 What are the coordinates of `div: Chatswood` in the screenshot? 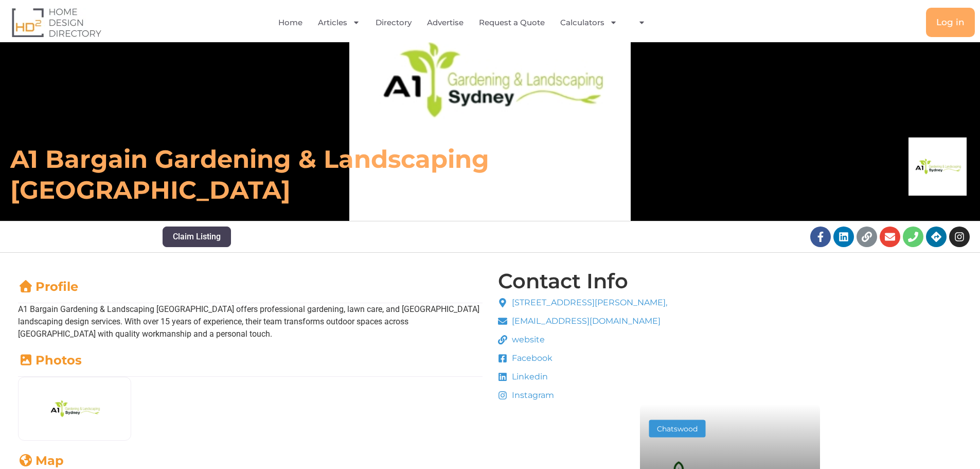 It's located at (677, 428).